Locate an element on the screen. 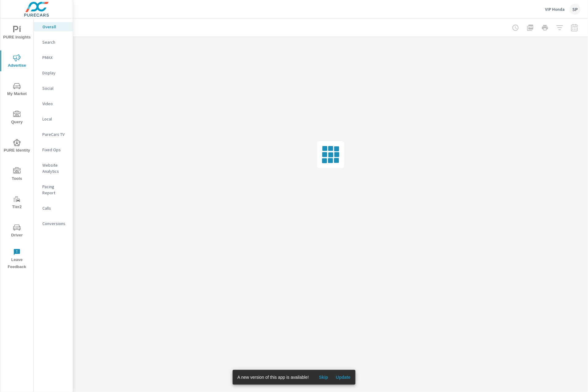 The image size is (588, 392). div: Local is located at coordinates (53, 119).